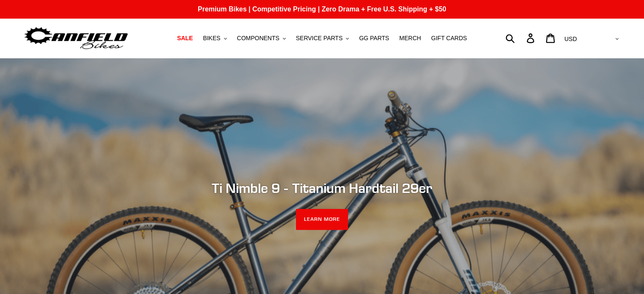 The height and width of the screenshot is (294, 644). I want to click on a: GG PARTS, so click(374, 38).